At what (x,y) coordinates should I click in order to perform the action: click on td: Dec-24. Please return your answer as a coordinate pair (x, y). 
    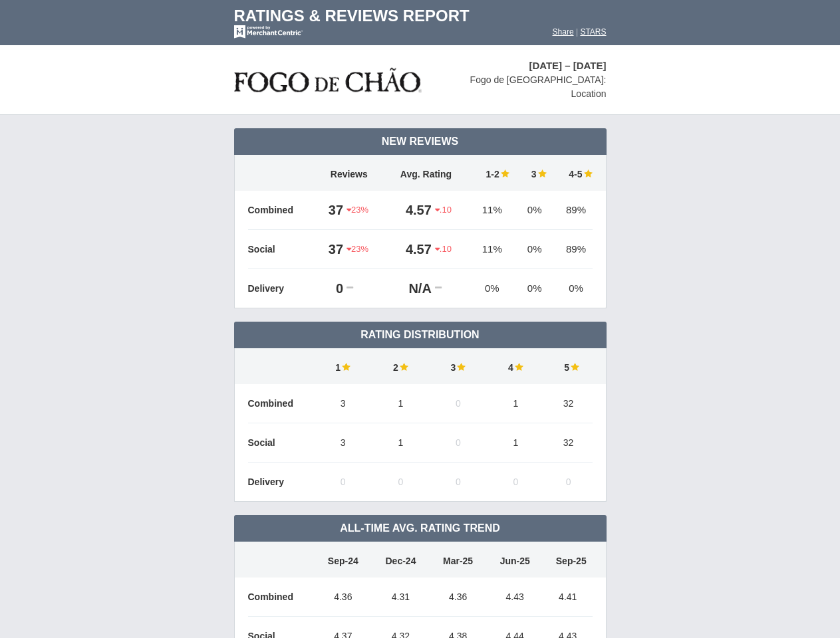
    Looking at the image, I should click on (400, 560).